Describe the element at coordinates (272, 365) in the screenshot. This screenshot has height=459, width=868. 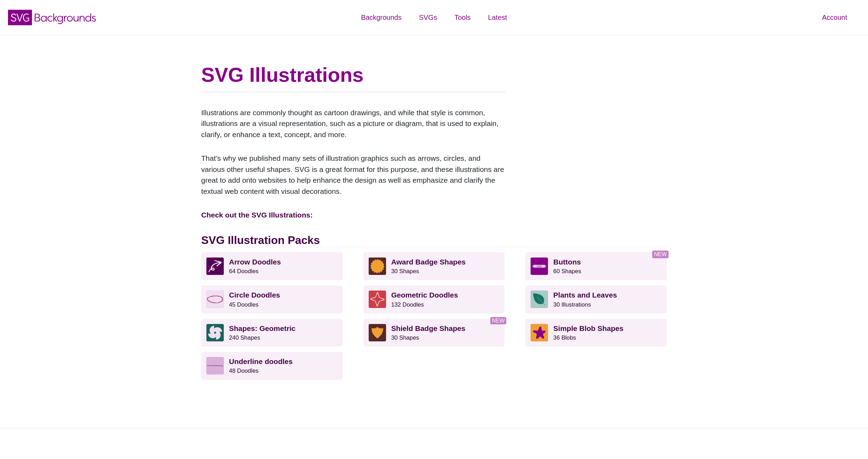
I see `a: Underline doodles48 Doodles` at that location.